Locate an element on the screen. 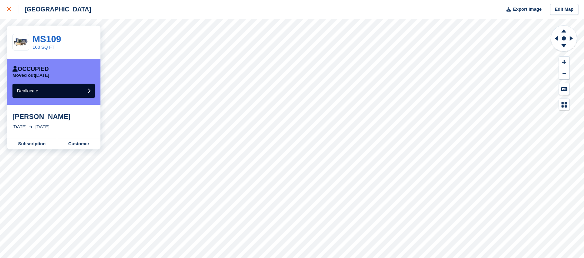 The height and width of the screenshot is (258, 584). button: Export Image is located at coordinates (522, 9).